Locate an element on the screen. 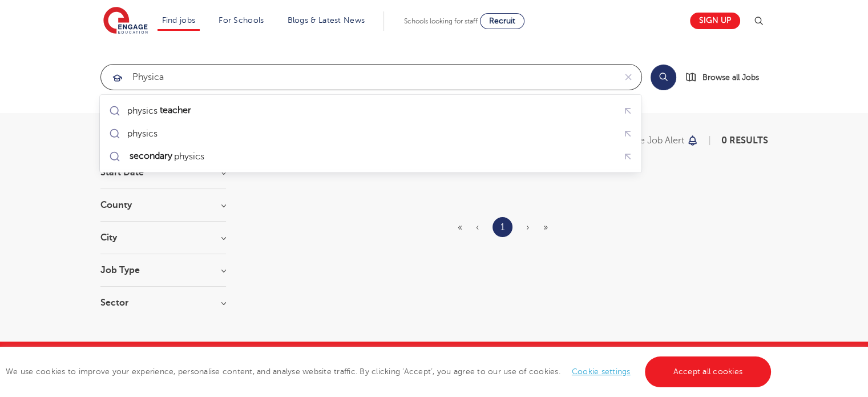  div: Submit is located at coordinates (371, 77).